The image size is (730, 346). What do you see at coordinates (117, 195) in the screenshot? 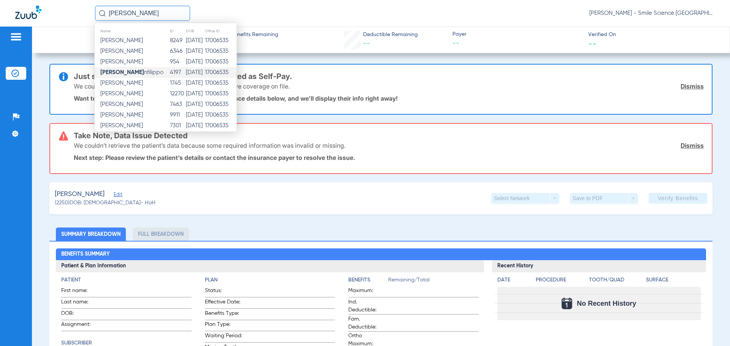
I see `span: Edit` at bounding box center [117, 195].